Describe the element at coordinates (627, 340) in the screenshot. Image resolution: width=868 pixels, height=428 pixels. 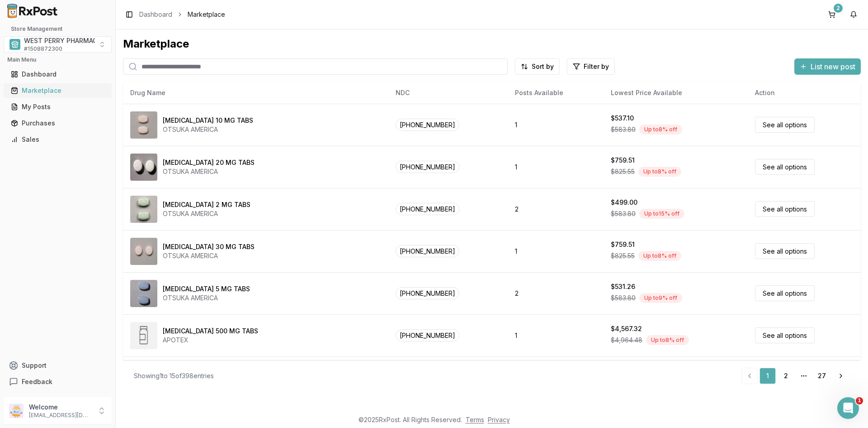
I see `span: $4,964.48` at that location.